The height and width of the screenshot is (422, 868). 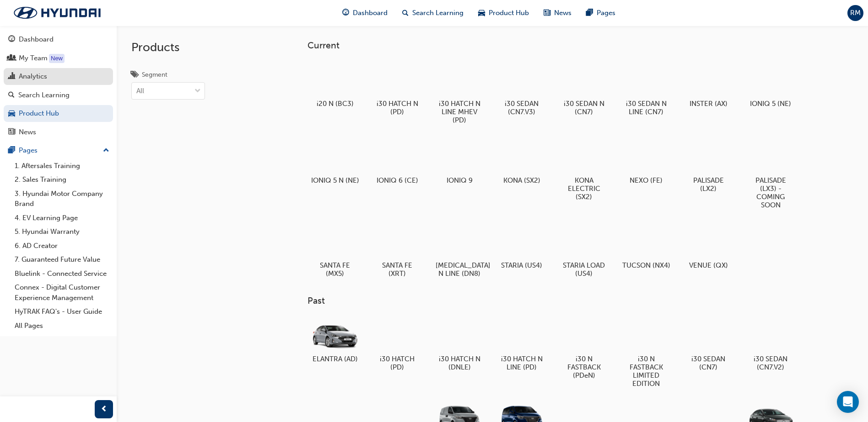 What do you see at coordinates (58, 113) in the screenshot?
I see `a: Product Hub` at bounding box center [58, 113].